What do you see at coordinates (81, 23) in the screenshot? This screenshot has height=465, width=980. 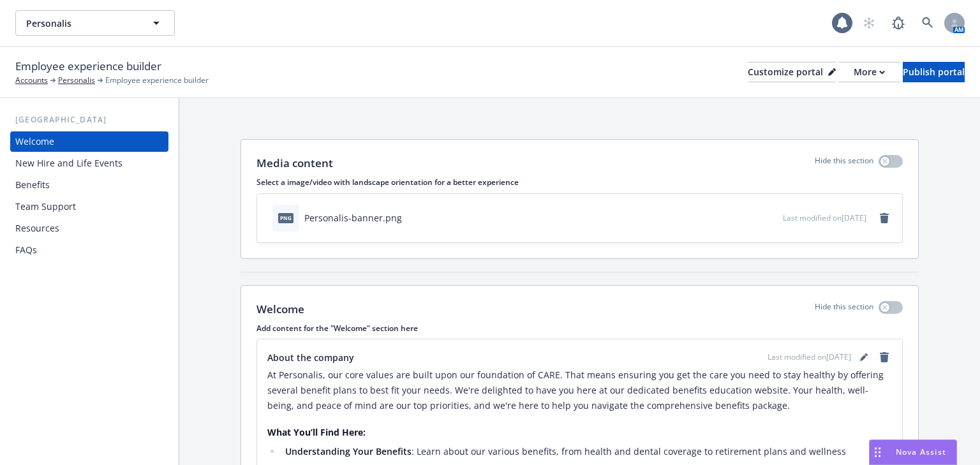 I see `span: Personalis` at bounding box center [81, 23].